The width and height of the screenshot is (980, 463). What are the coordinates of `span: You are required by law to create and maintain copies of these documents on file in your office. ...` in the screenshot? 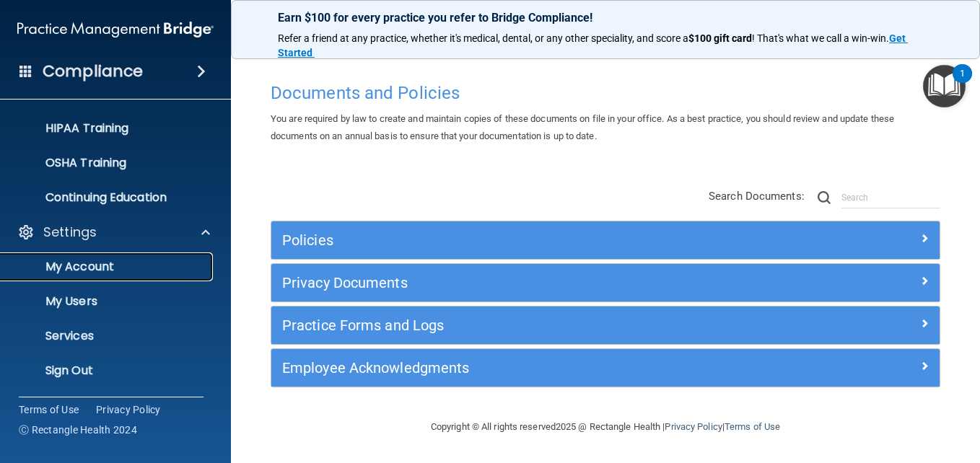 It's located at (582, 127).